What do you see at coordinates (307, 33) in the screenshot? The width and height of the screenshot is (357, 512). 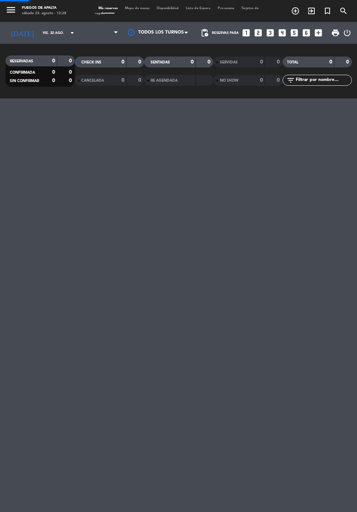 I see `i: looks_6` at bounding box center [307, 33].